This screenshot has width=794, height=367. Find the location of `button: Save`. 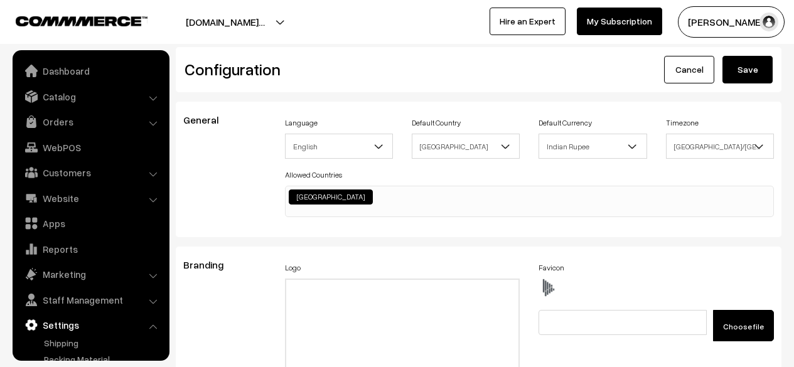

button: Save is located at coordinates (747, 70).